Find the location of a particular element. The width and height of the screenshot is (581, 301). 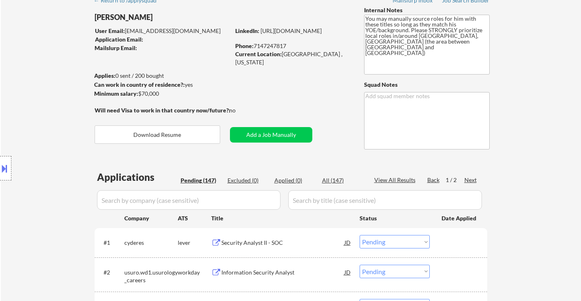

div: ATS is located at coordinates (195, 219).